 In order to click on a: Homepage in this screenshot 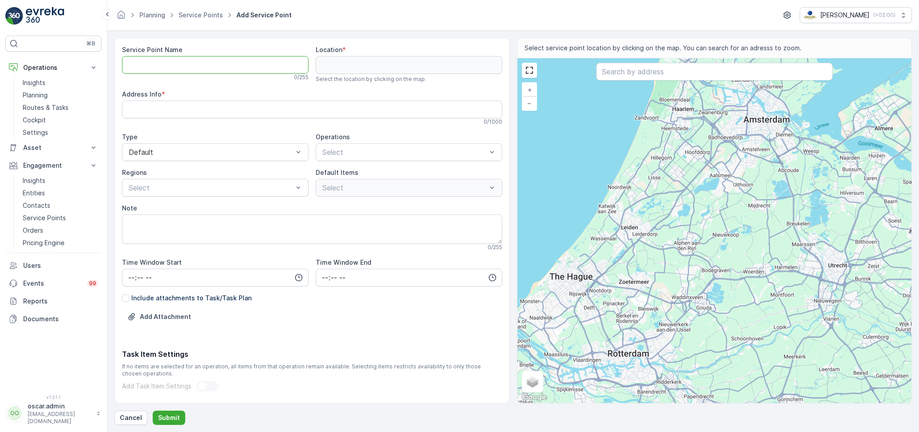, I will do `click(121, 17)`.